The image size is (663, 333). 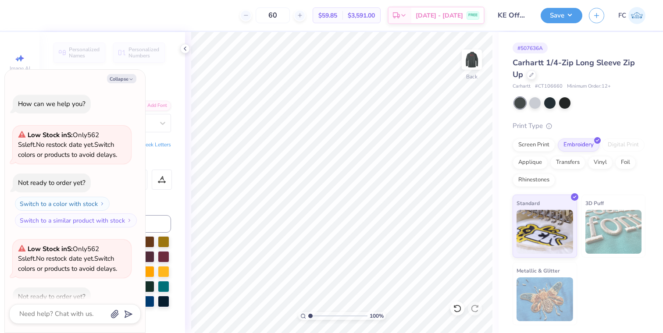 What do you see at coordinates (561, 15) in the screenshot?
I see `button: Save` at bounding box center [561, 15].